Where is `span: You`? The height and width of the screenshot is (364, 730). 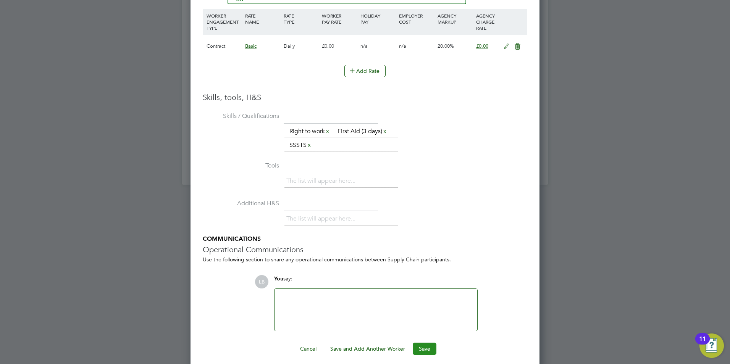
span: You is located at coordinates (279, 279).